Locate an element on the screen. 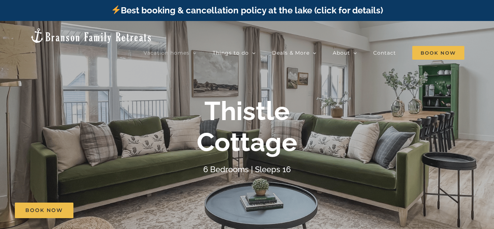 Image resolution: width=494 pixels, height=229 pixels. span: Things to do is located at coordinates (231, 53).